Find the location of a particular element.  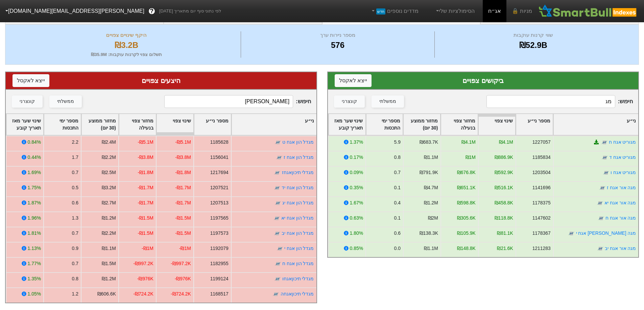

div: ₪3.2M is located at coordinates (109, 187).